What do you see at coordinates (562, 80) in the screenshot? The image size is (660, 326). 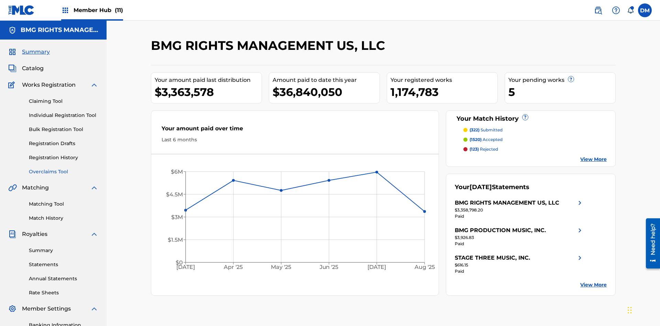 I see `div: Your pending works` at bounding box center [562, 80].